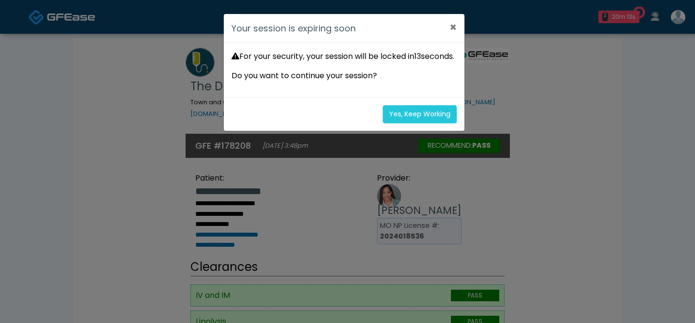  I want to click on span: 13, so click(417, 56).